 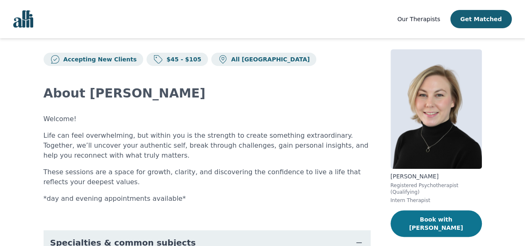 I want to click on p: Welcome!, so click(x=207, y=119).